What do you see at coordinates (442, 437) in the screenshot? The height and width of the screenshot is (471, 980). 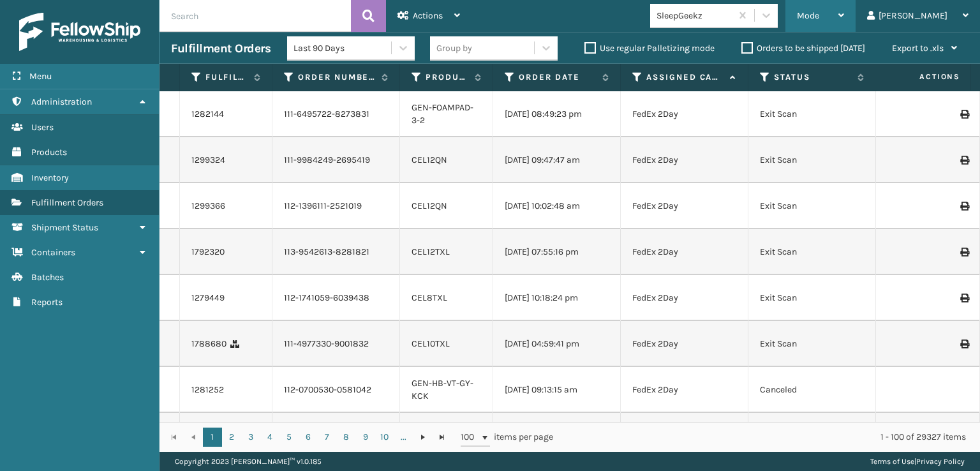 I see `a: Go to the last page` at bounding box center [442, 437].